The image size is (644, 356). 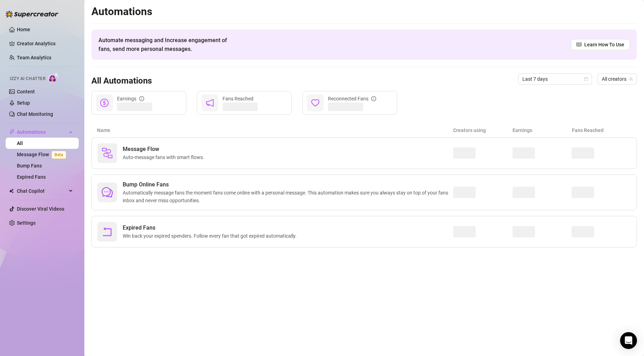 I want to click on span: heart, so click(x=315, y=103).